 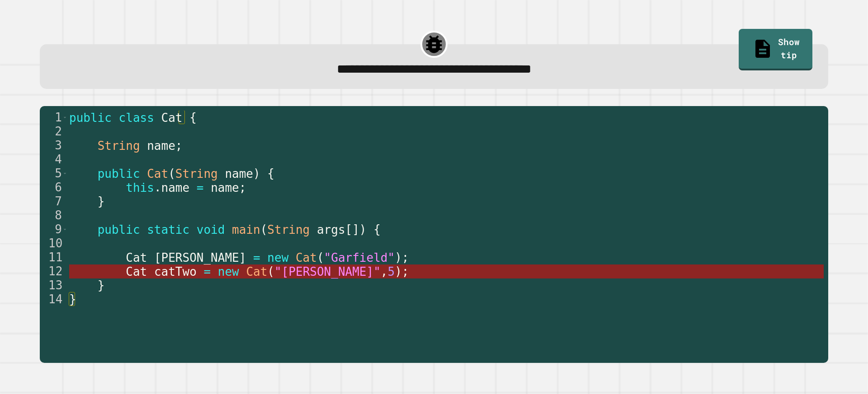 What do you see at coordinates (54, 173) in the screenshot?
I see `div: 5` at bounding box center [54, 173].